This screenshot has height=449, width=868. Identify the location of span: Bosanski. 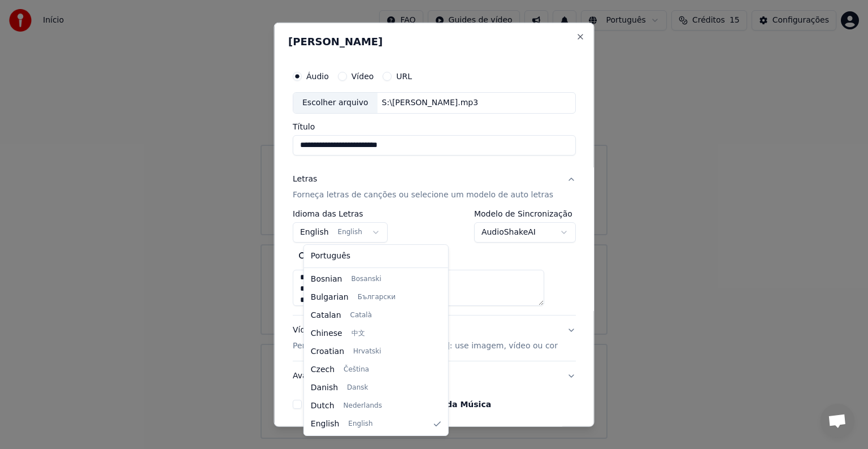
(366, 280).